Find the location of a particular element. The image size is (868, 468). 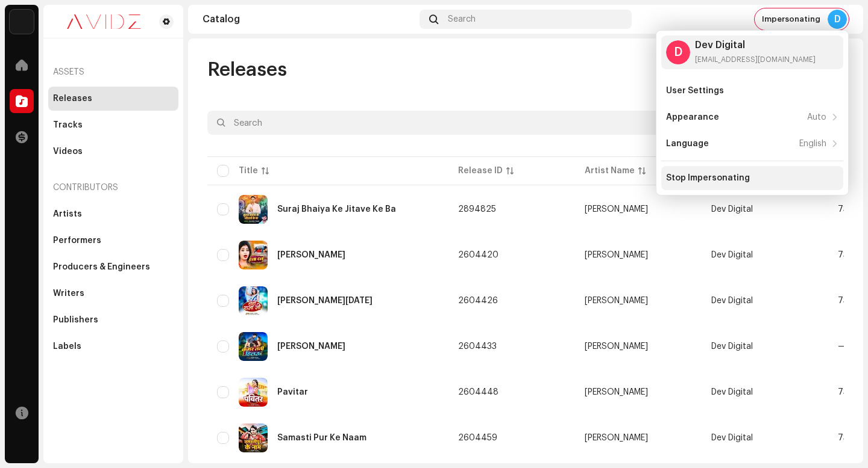

re-m-nav-item: User Settings is located at coordinates (752, 91).